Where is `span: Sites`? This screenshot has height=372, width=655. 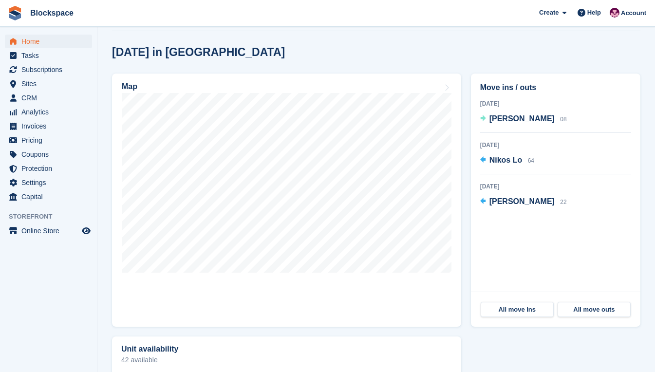 span: Sites is located at coordinates (51, 84).